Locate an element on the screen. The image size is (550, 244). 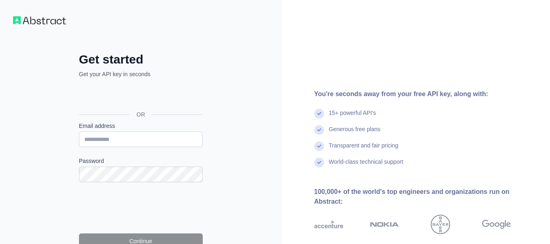
div: 15+ powerful API's is located at coordinates (353, 117).